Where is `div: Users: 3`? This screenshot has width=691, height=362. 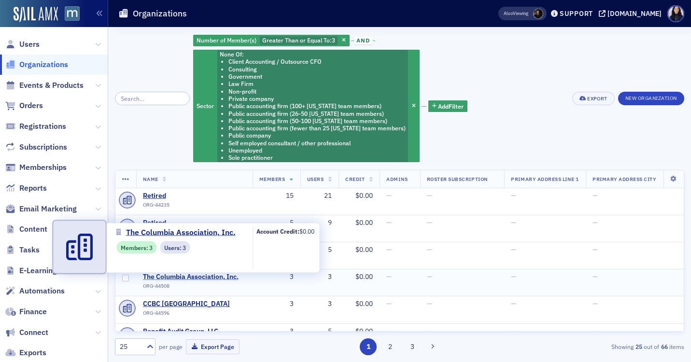
div: Users: 3 is located at coordinates (175, 247).